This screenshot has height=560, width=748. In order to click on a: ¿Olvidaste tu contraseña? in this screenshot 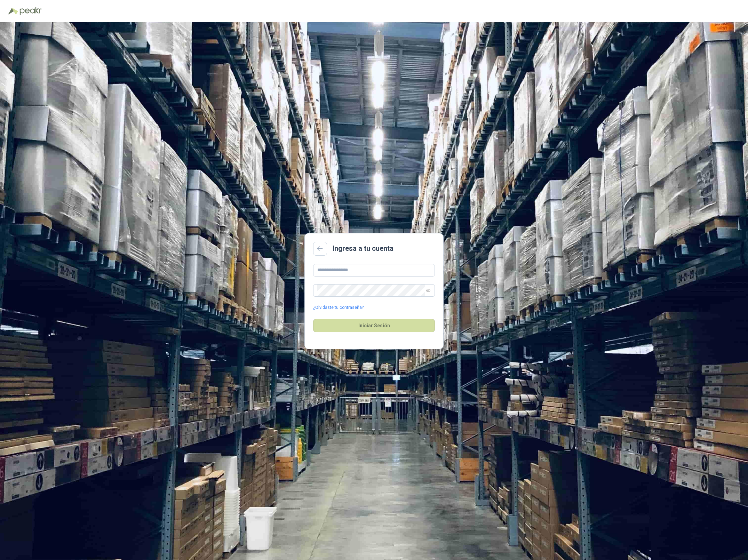, I will do `click(338, 308)`.